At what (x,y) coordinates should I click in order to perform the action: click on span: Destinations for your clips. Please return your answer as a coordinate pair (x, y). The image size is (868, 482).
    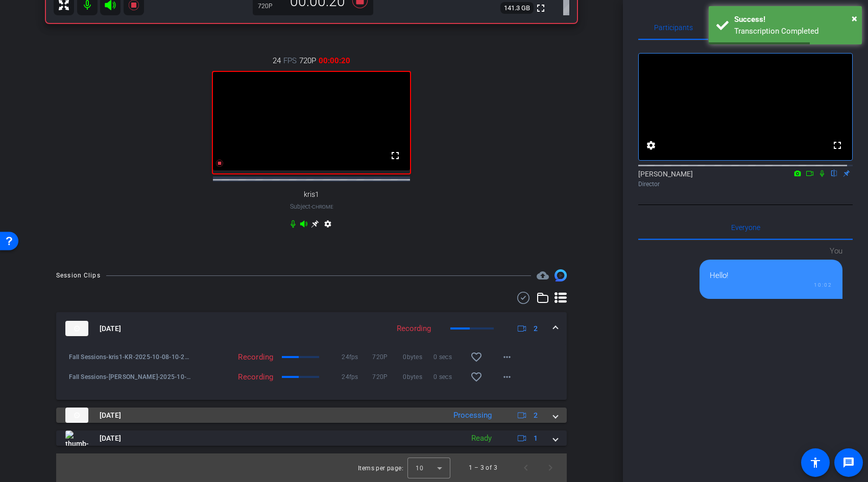
    Looking at the image, I should click on (543, 275).